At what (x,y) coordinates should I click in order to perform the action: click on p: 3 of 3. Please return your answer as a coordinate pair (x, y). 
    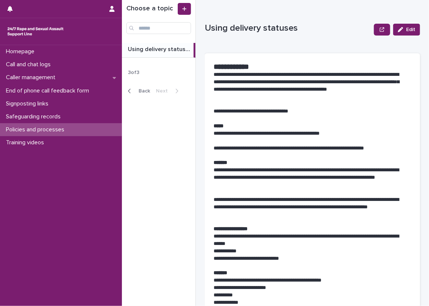
    Looking at the image, I should click on (134, 72).